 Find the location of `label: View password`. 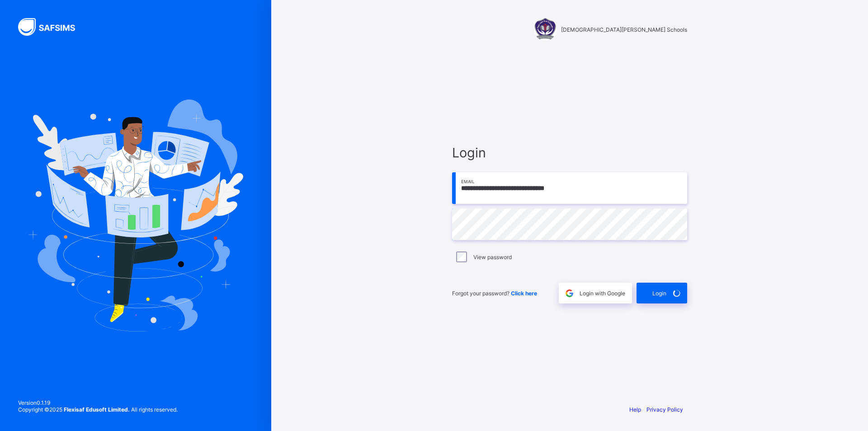

label: View password is located at coordinates (492, 257).